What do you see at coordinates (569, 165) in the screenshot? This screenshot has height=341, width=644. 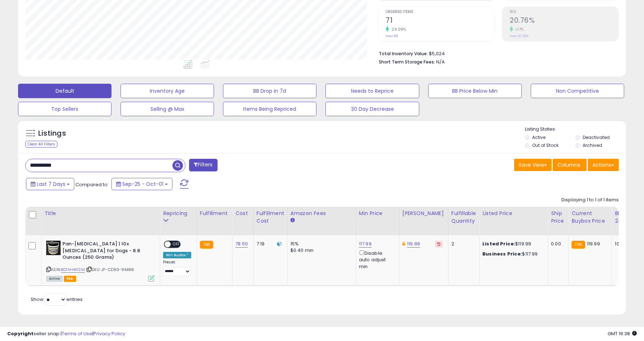 I see `span: Columns` at bounding box center [569, 165].